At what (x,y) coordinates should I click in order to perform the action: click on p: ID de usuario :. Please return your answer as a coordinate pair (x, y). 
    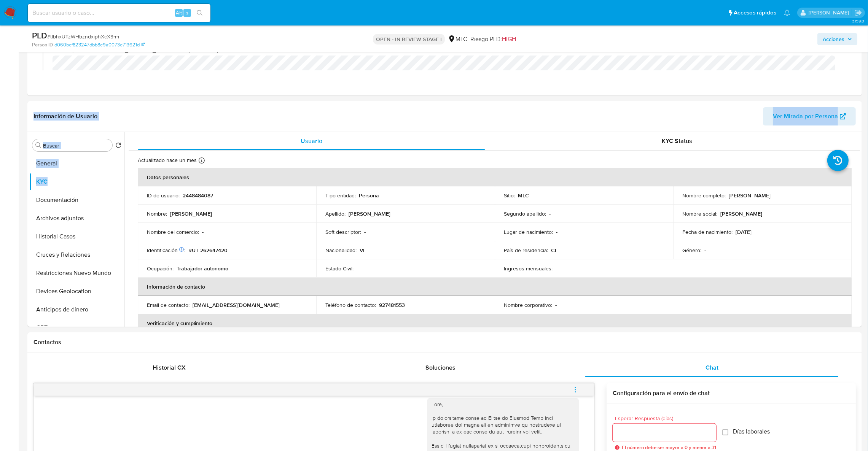
    Looking at the image, I should click on (163, 195).